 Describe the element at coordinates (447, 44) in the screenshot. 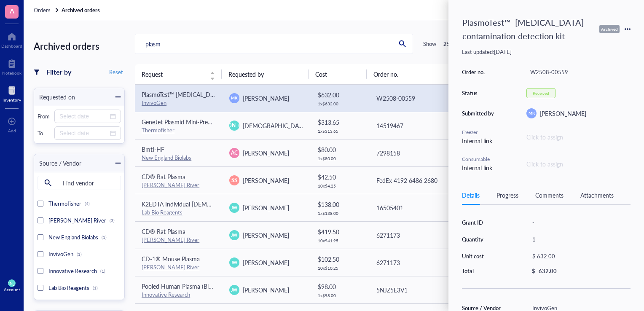

I see `b: 25` at that location.